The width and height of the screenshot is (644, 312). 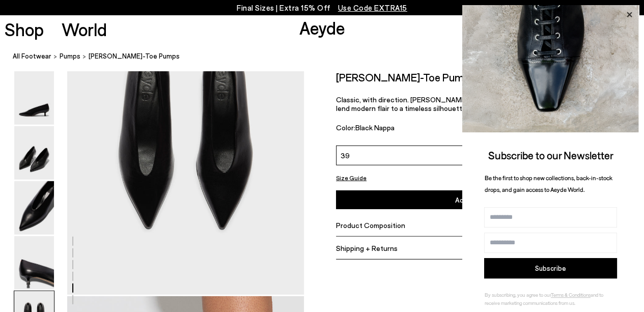 What do you see at coordinates (322, 8) in the screenshot?
I see `p: Final Sizes | Extra 15% Off` at bounding box center [322, 8].